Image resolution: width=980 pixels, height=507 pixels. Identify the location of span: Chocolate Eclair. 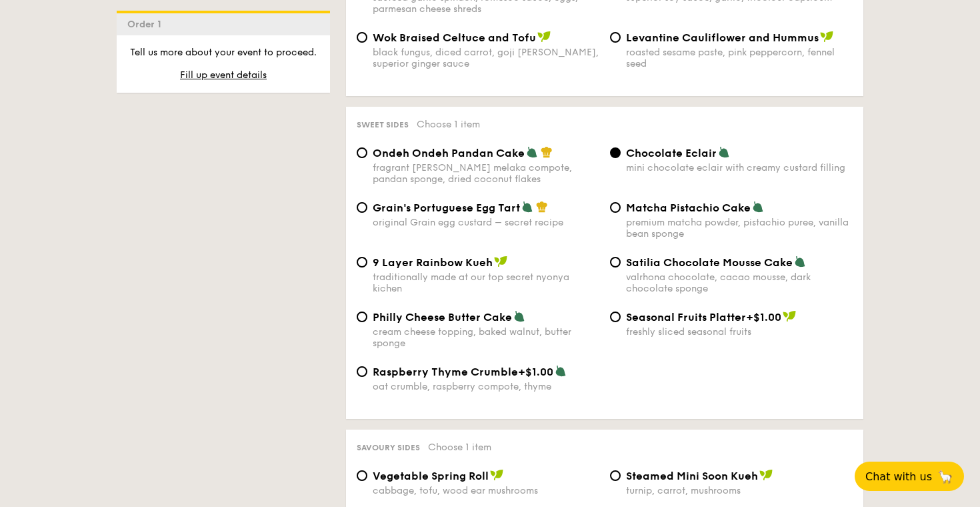
(672, 153).